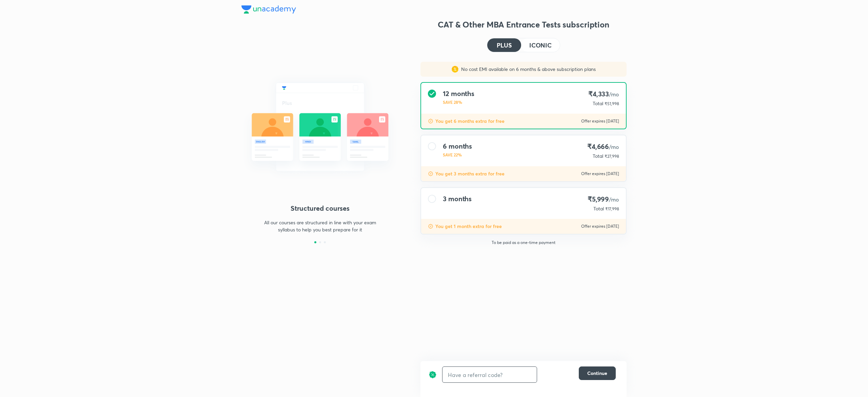 The height and width of the screenshot is (397, 868). I want to click on p: You get 3 months extra for free, so click(470, 174).